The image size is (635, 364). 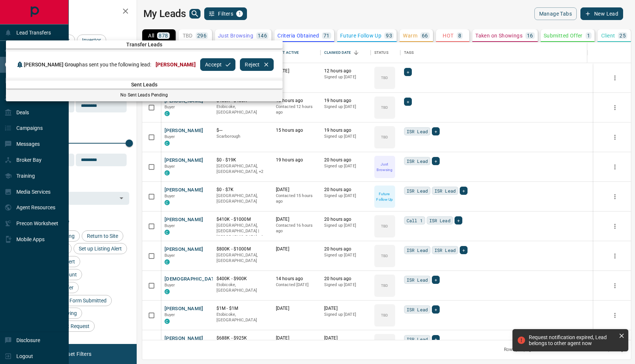 I want to click on span: has sent you the following lead:, so click(x=87, y=64).